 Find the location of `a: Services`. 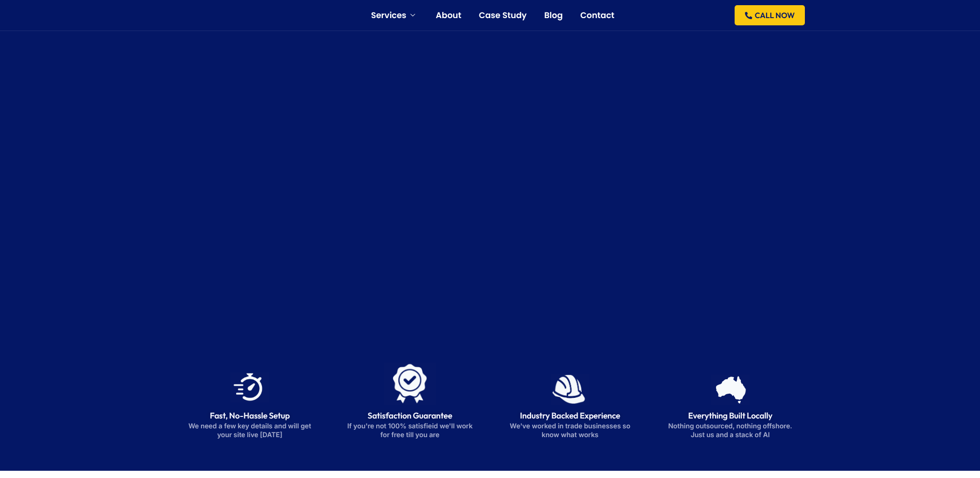

a: Services is located at coordinates (394, 15).